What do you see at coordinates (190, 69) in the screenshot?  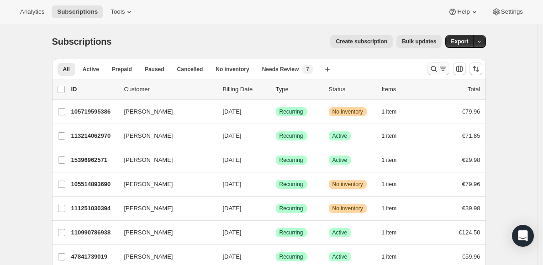 I see `span: Cancelled` at bounding box center [190, 69].